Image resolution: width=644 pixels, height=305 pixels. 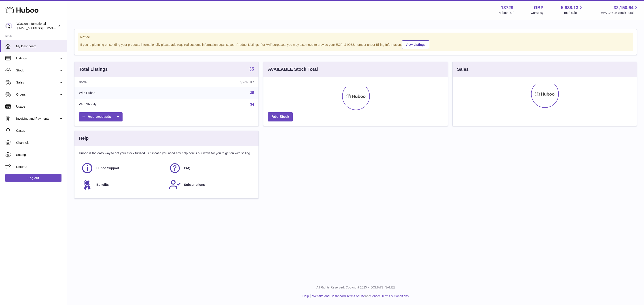 What do you see at coordinates (40, 155) in the screenshot?
I see `span: Settings` at bounding box center [40, 155].